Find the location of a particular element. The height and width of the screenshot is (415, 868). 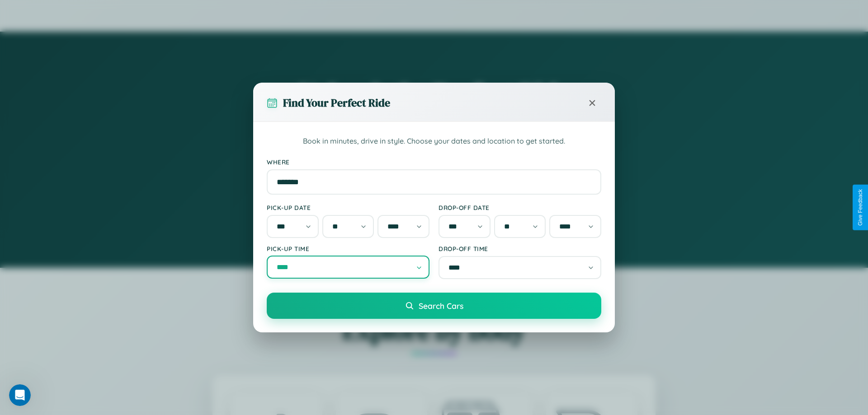

label: Drop-off Date is located at coordinates (520, 208).